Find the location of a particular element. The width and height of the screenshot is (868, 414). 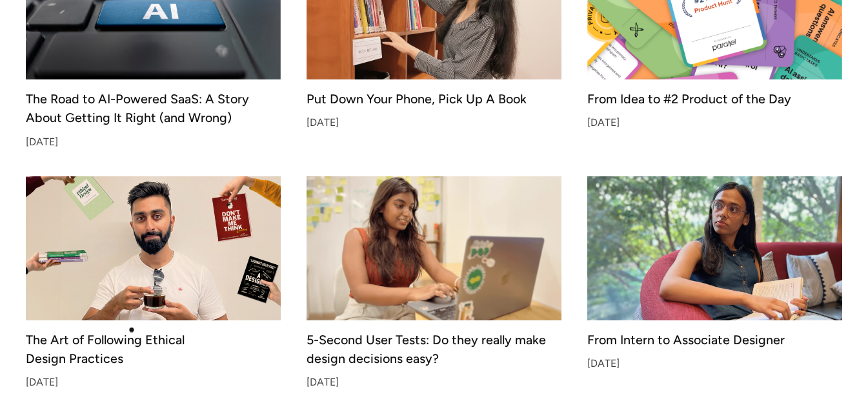

div: The Art of Following Ethical Design Practices is located at coordinates (153, 350).